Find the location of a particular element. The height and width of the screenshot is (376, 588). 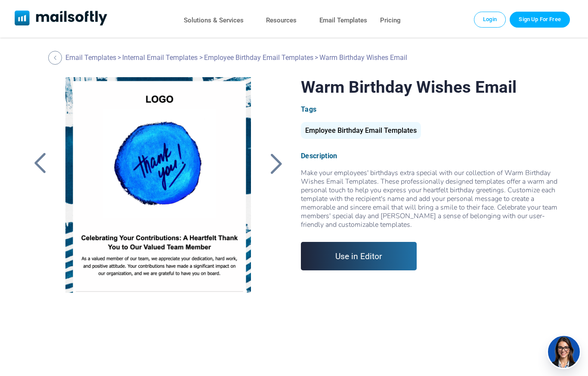

a: Pricing is located at coordinates (391, 20).